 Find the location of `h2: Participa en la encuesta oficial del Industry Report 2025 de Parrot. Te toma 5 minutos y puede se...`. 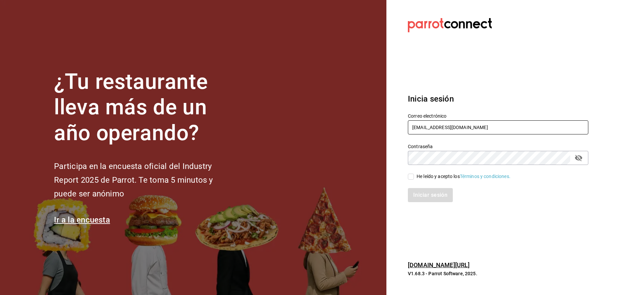

h2: Participa en la encuesta oficial del Industry Report 2025 de Parrot. Te toma 5 minutos y puede se... is located at coordinates (144, 180).